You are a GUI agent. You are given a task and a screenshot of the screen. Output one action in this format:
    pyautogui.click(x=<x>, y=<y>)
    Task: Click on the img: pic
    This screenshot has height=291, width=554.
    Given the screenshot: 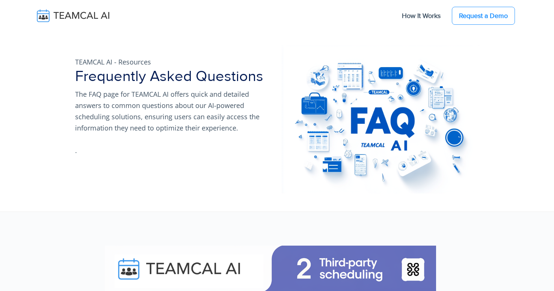 What is the action you would take?
    pyautogui.click(x=380, y=119)
    